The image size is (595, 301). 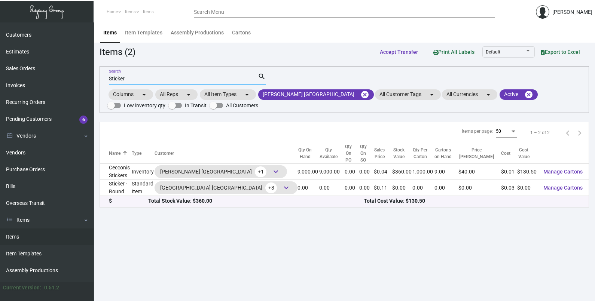 I want to click on td: 1,000.00, so click(x=424, y=172).